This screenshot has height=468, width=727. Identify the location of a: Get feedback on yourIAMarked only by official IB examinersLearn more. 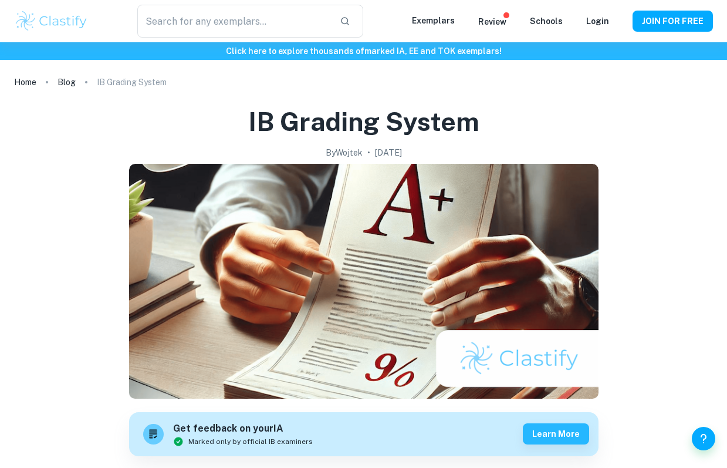
(364, 434).